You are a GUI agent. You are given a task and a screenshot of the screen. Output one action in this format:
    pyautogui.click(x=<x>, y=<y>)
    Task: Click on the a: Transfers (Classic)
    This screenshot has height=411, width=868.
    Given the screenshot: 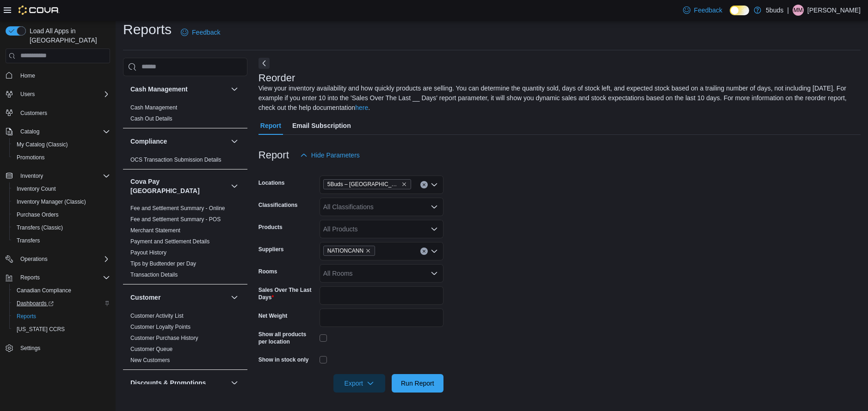 What is the action you would take?
    pyautogui.click(x=40, y=228)
    